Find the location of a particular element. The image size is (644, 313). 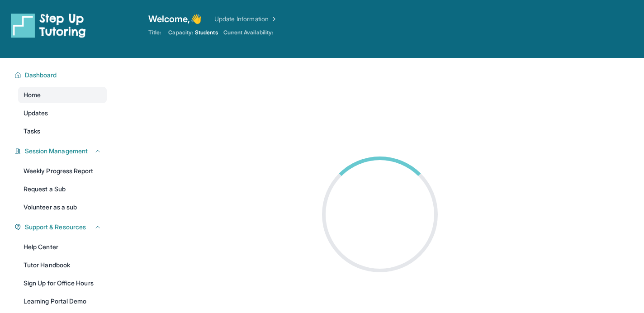

span: Support & Resources is located at coordinates (55, 227).